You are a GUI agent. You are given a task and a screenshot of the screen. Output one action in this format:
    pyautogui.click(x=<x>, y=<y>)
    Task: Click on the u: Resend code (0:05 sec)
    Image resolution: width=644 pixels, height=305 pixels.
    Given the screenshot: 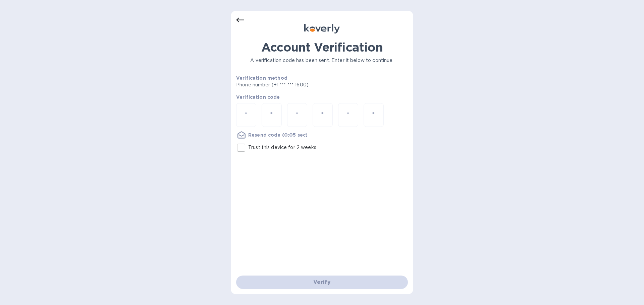 What is the action you would take?
    pyautogui.click(x=277, y=135)
    